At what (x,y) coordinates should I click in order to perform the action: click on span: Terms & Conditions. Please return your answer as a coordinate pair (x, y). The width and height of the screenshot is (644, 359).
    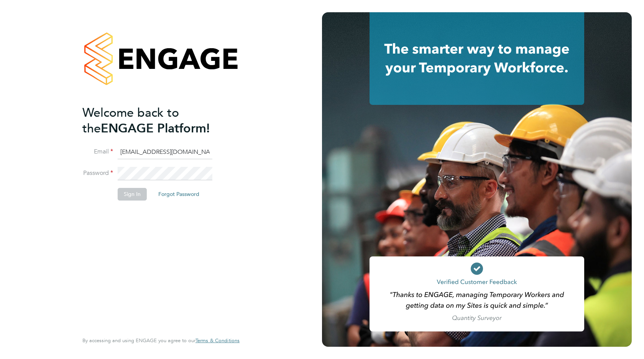
    Looking at the image, I should click on (217, 341).